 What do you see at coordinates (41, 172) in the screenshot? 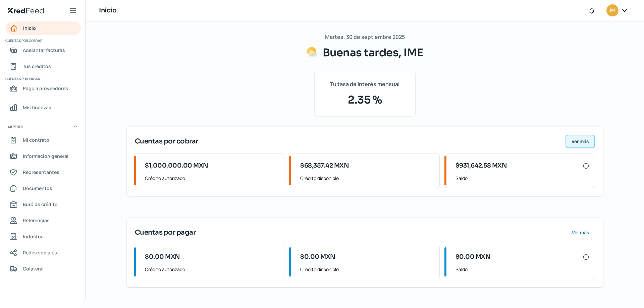
I see `span: Representantes` at bounding box center [41, 172].